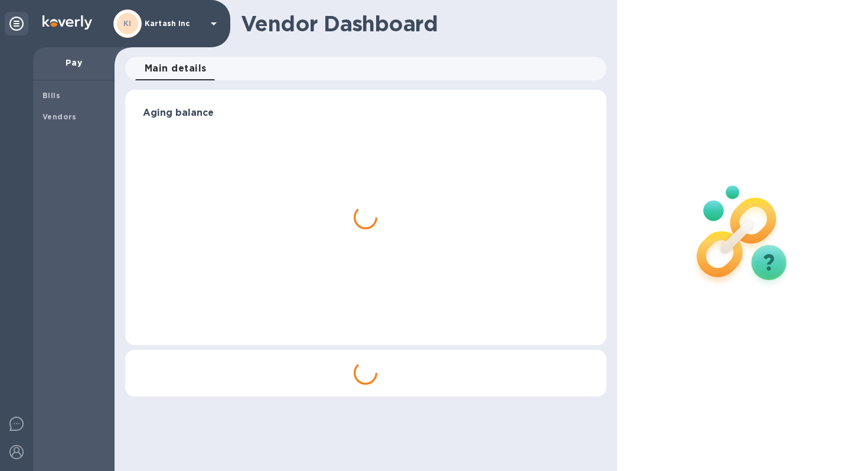  I want to click on div: Unpin categories, so click(16, 24).